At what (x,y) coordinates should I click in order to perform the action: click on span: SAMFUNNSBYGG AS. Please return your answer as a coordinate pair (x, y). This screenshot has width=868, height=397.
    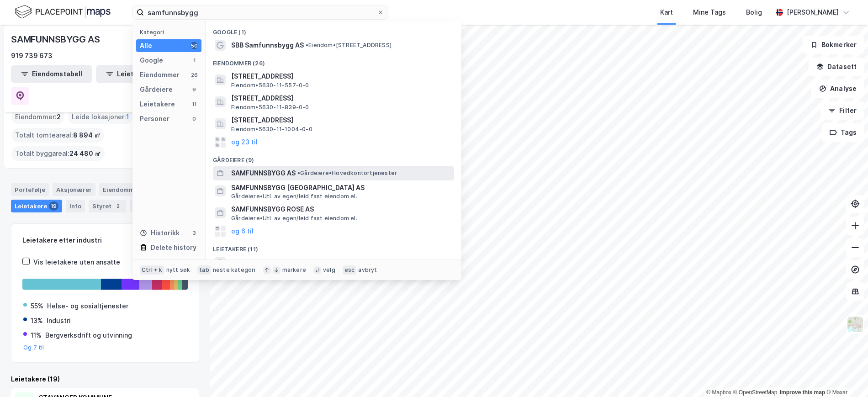
    Looking at the image, I should click on (263, 173).